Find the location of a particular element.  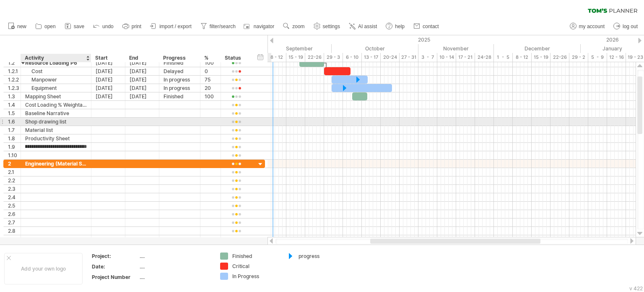

div: 17 - 21 is located at coordinates (465, 57).